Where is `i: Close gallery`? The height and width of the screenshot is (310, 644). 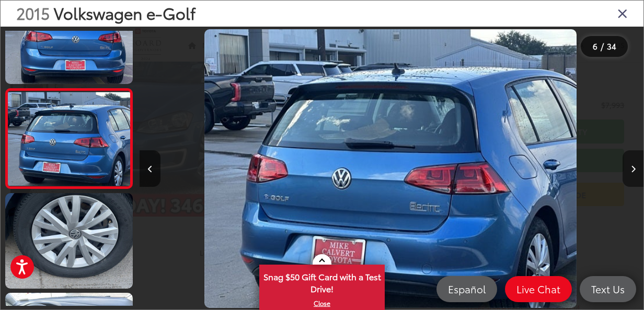
i: Close gallery is located at coordinates (622, 13).